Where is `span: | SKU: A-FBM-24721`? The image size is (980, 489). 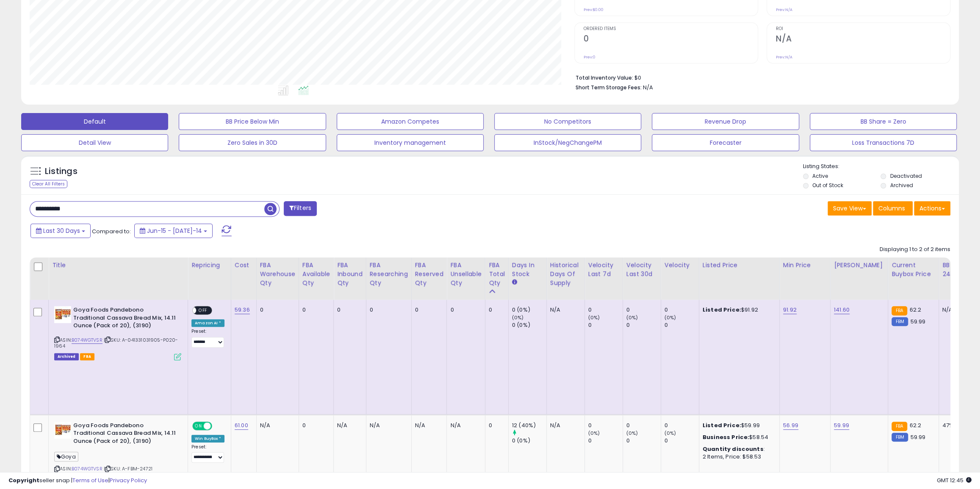 span: | SKU: A-FBM-24721 is located at coordinates (128, 469).